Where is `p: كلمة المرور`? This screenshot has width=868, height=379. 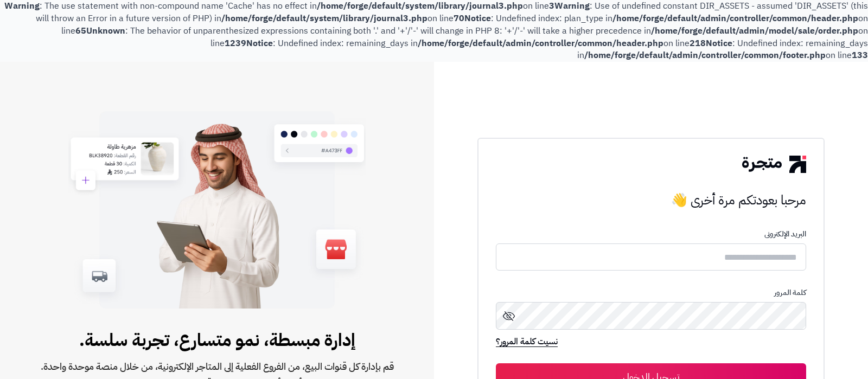
p: كلمة المرور is located at coordinates (652, 293).